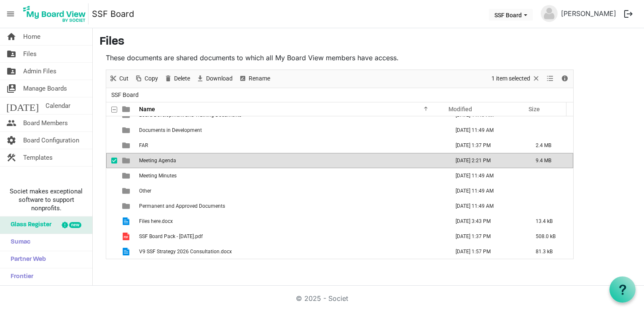 The width and height of the screenshot is (644, 311). I want to click on span: SSF Board, so click(125, 95).